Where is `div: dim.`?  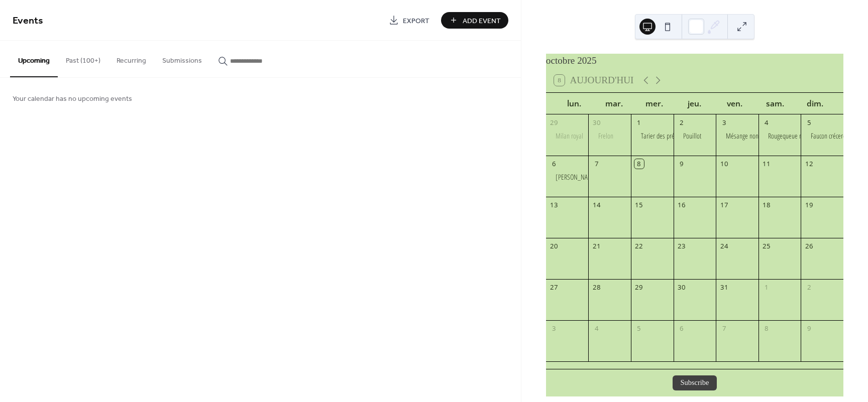 div: dim. is located at coordinates (815, 103).